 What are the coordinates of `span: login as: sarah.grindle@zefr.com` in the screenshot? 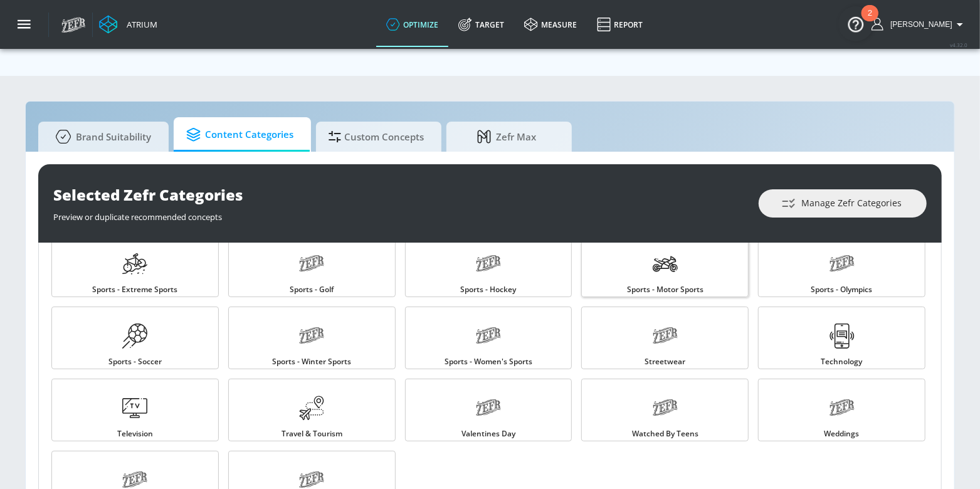 It's located at (918, 25).